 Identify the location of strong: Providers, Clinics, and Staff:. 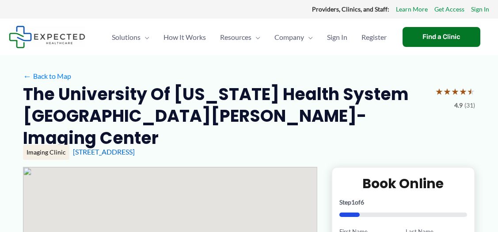
(350, 9).